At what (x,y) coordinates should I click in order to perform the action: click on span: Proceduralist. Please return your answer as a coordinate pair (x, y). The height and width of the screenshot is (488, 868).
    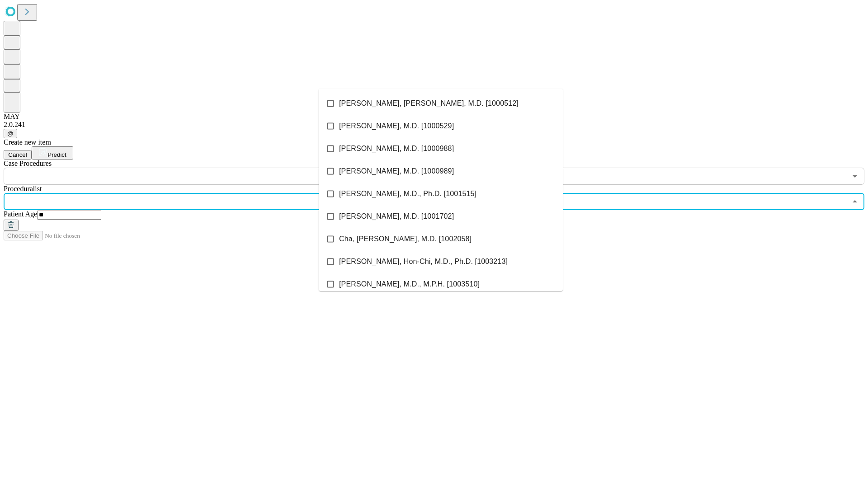
    Looking at the image, I should click on (23, 188).